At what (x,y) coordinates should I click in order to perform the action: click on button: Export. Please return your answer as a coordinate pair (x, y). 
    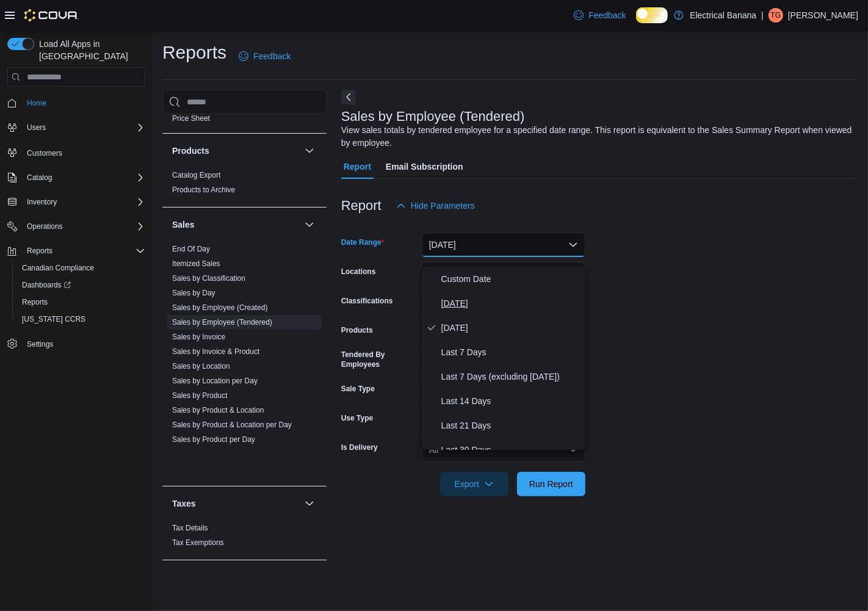
    Looking at the image, I should click on (474, 484).